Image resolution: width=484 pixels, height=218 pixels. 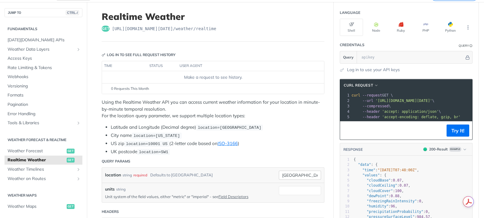 I want to click on button: 200200-ResultExample, so click(x=445, y=149).